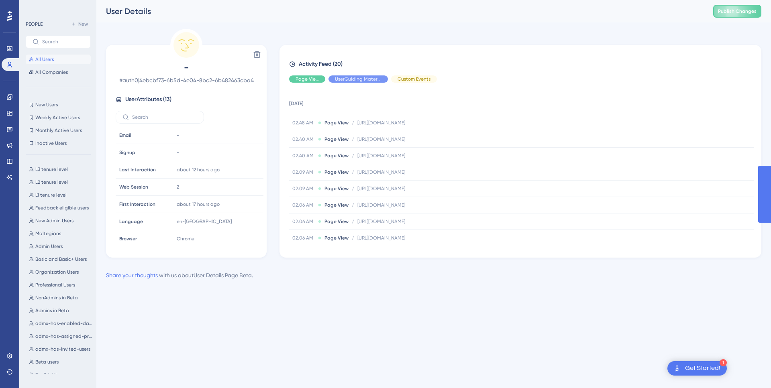 This screenshot has width=771, height=388. What do you see at coordinates (61, 234) in the screenshot?
I see `button: Maltegians` at bounding box center [61, 234].